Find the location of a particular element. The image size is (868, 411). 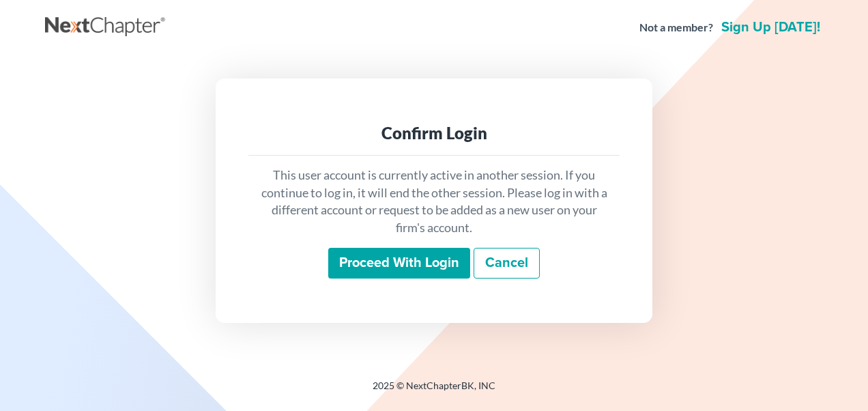

div: Confirm Login is located at coordinates (434, 133).